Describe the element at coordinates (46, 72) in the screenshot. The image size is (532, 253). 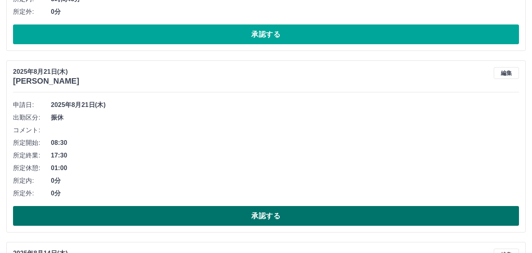
I see `p: 2025年8月21日(木)` at that location.